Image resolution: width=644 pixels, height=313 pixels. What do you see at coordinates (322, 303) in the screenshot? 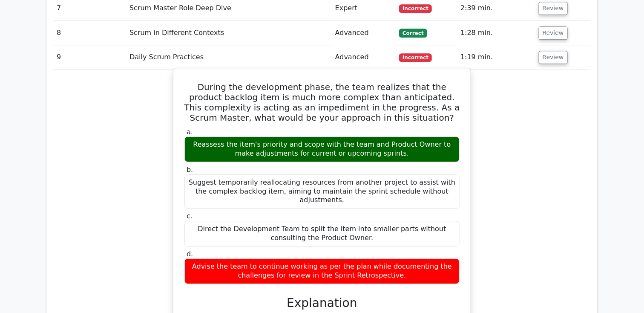
I see `h3: Explanation` at bounding box center [322, 303].